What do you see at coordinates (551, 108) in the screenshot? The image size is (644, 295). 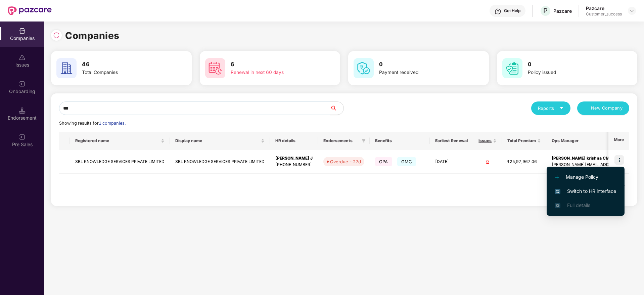 I see `div: Reports` at bounding box center [551, 108].